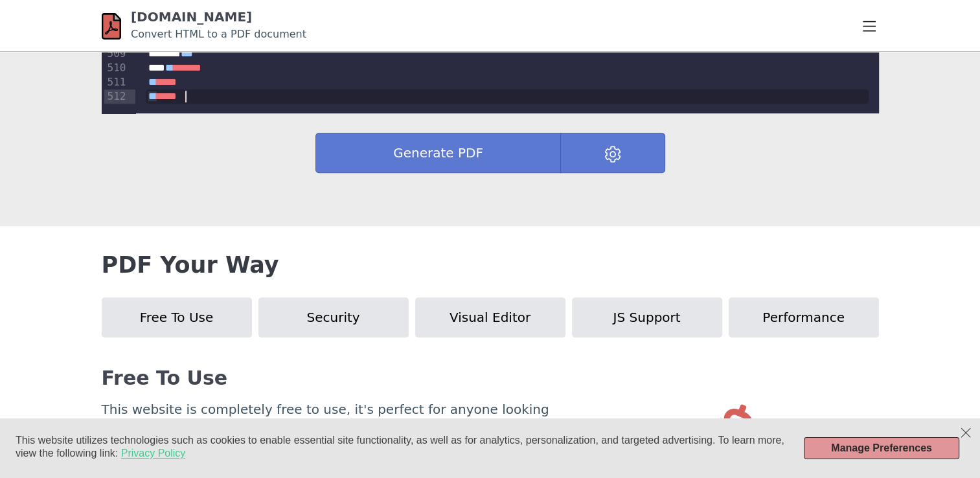 The height and width of the screenshot is (478, 980). Describe the element at coordinates (334, 317) in the screenshot. I see `button: Security` at that location.